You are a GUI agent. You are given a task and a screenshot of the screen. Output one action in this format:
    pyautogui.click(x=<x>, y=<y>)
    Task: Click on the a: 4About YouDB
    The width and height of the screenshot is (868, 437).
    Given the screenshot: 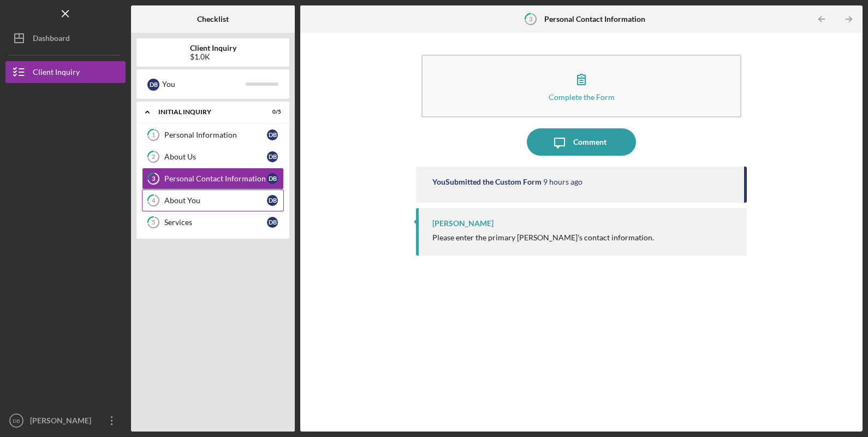 What is the action you would take?
    pyautogui.click(x=213, y=200)
    